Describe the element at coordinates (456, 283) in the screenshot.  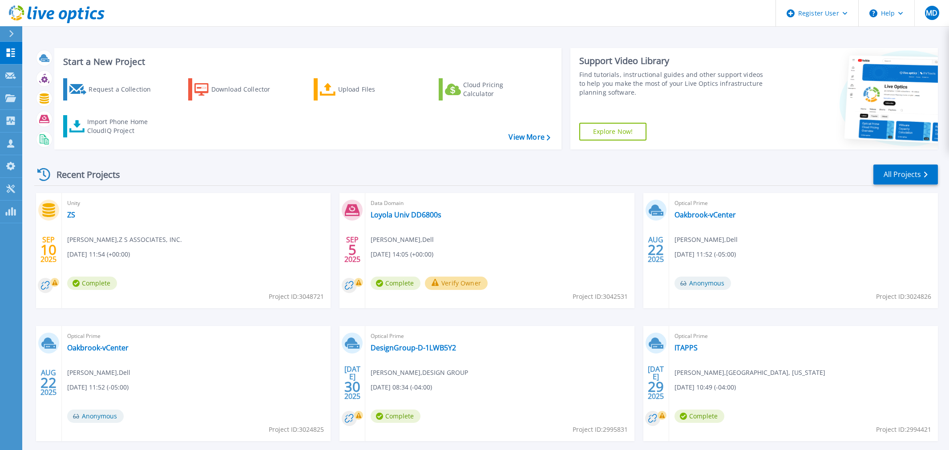
I see `button: Verify Owner` at that location.